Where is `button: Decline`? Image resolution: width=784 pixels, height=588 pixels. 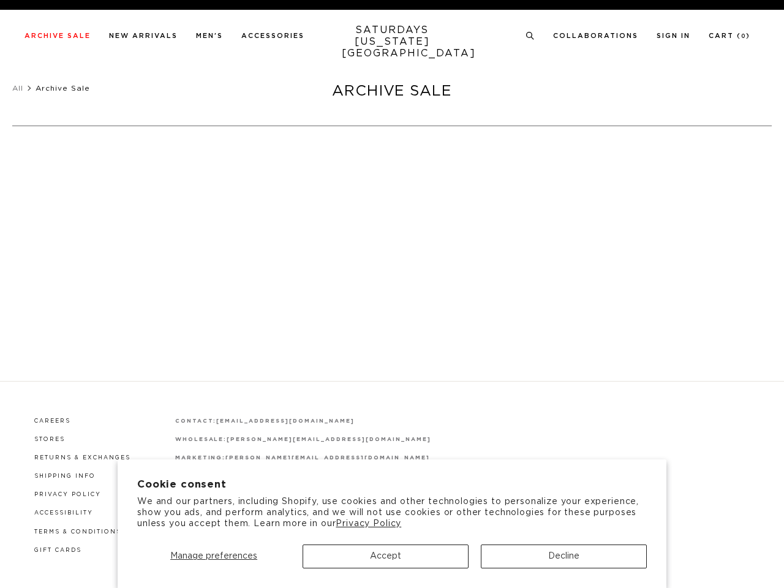 button: Decline is located at coordinates (563, 556).